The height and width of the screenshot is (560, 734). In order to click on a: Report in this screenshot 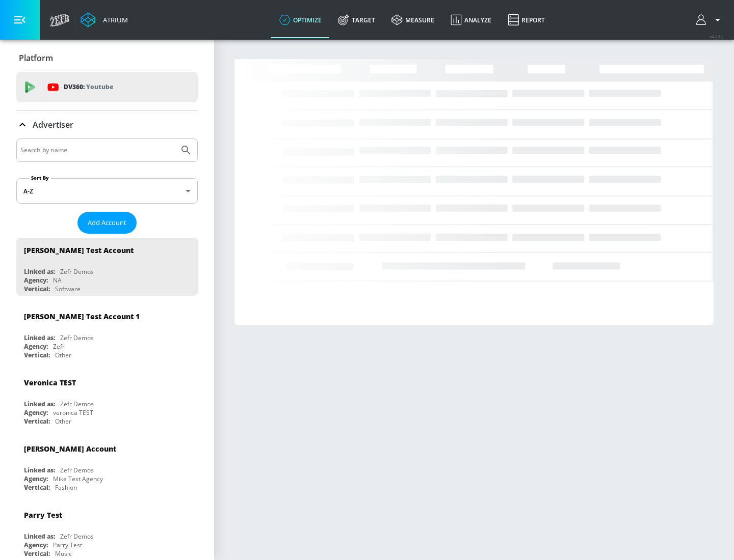, I will do `click(526, 20)`.